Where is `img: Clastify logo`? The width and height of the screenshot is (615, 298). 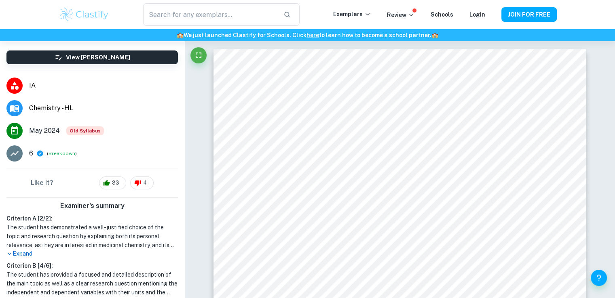
img: Clastify logo is located at coordinates (84, 15).